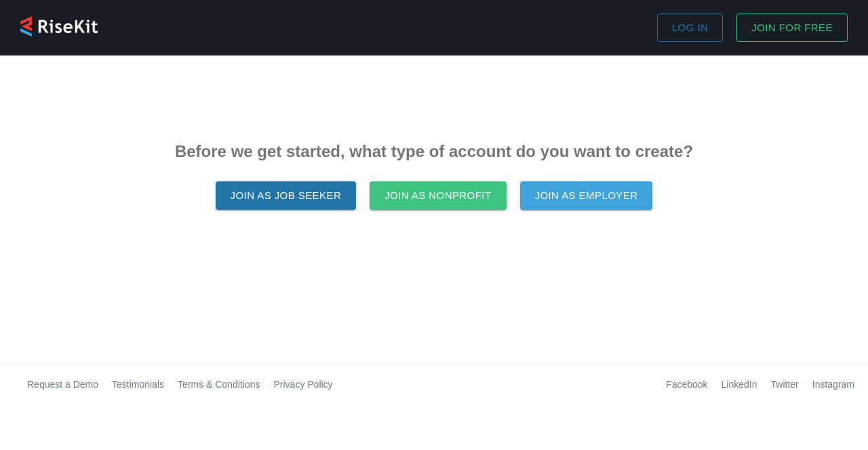 The width and height of the screenshot is (868, 450). What do you see at coordinates (302, 385) in the screenshot?
I see `a: Privacy Policy` at bounding box center [302, 385].